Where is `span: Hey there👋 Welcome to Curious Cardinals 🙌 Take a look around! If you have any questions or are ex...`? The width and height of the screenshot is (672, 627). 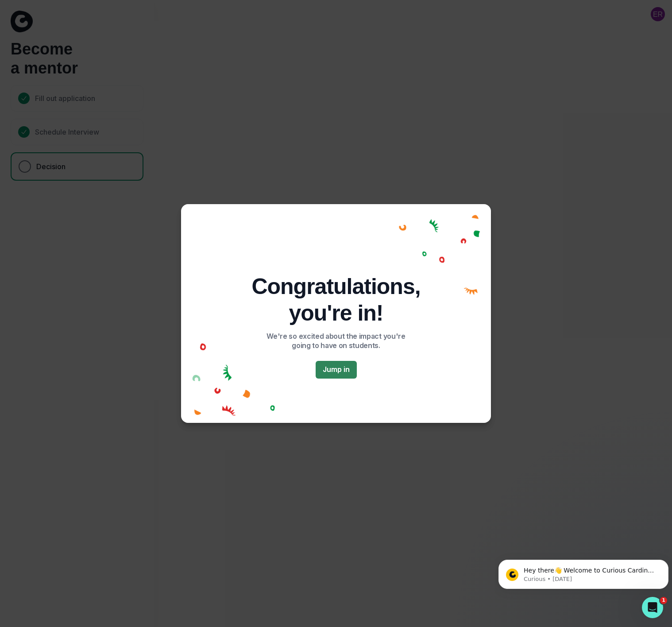
span: Hey there👋 Welcome to Curious Cardinals 🙌 Take a look around! If you have any questions or are ex... is located at coordinates (95, 47).